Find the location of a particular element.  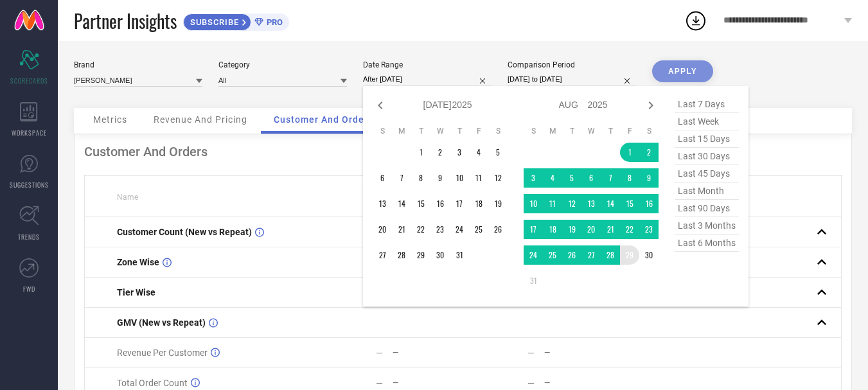

div: Comparison Period is located at coordinates (572, 64).